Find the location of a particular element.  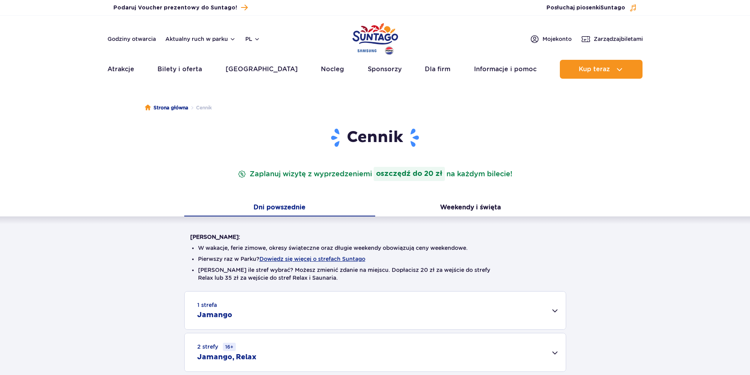

a: Podaruj Voucher prezentowy do Suntago! is located at coordinates (180, 7).